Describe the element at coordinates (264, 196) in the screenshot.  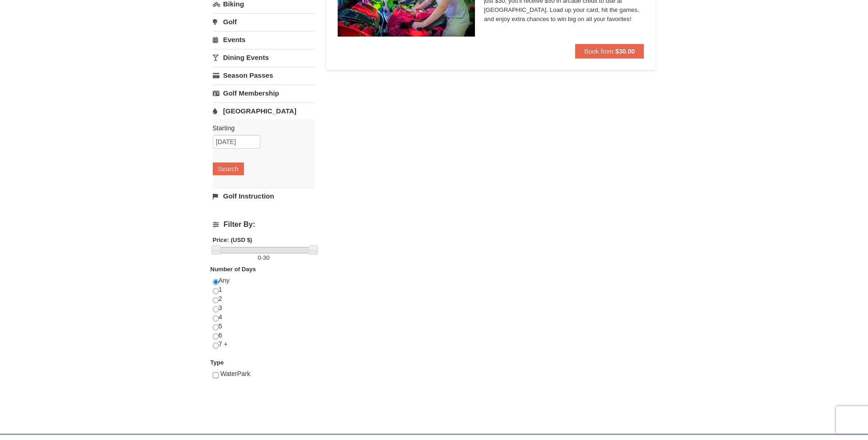
I see `a: Golf Instruction` at that location.